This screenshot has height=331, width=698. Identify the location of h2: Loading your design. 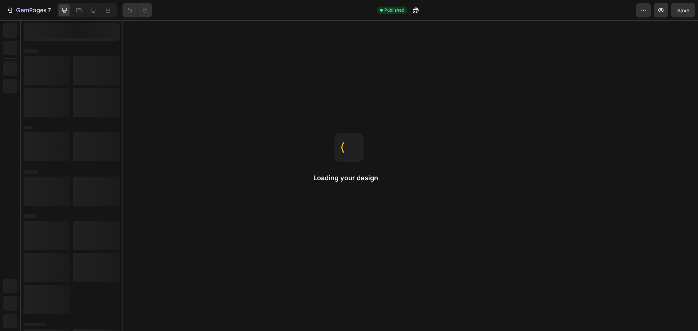
(349, 178).